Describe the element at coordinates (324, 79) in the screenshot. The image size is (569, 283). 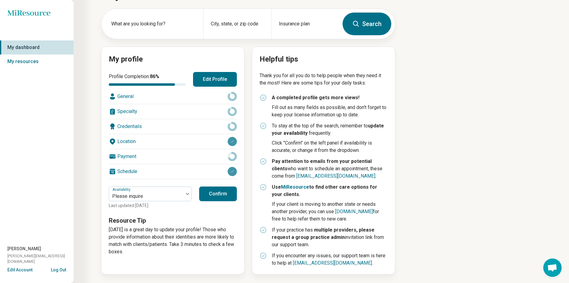
I see `p: Thank you for all you do to help people when they need it the most! Here are some tips for your d...` at that location.